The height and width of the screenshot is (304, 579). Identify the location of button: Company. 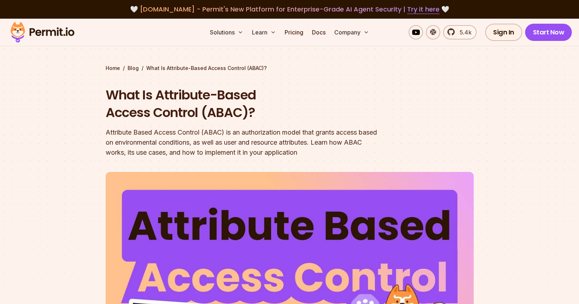
(351, 32).